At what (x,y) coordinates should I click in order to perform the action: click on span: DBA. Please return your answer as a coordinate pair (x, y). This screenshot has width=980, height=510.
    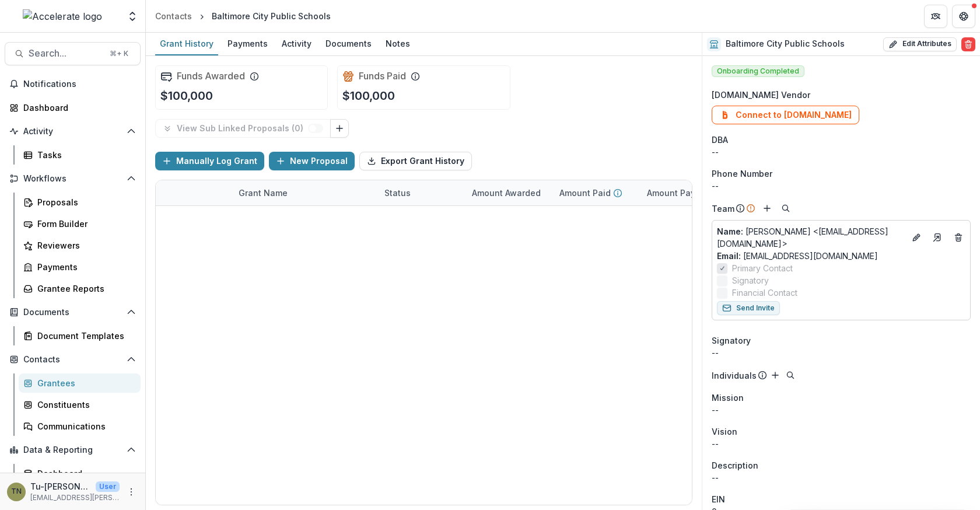
    Looking at the image, I should click on (720, 139).